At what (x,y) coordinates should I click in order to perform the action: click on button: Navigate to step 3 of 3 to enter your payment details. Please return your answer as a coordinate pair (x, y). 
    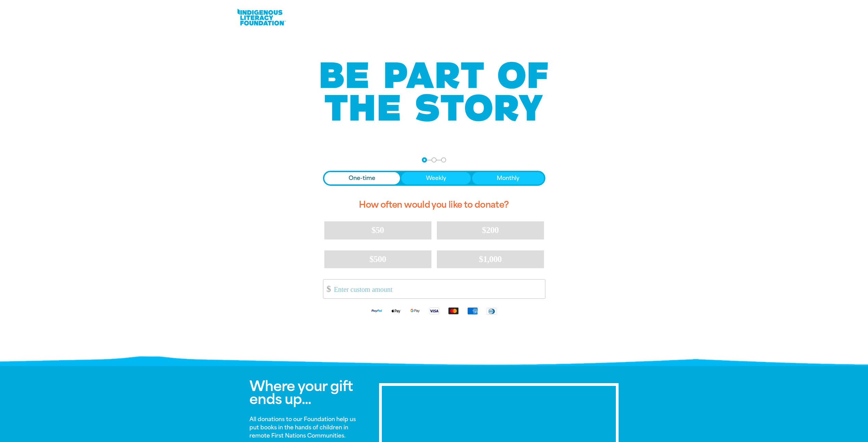
    Looking at the image, I should click on (443, 159).